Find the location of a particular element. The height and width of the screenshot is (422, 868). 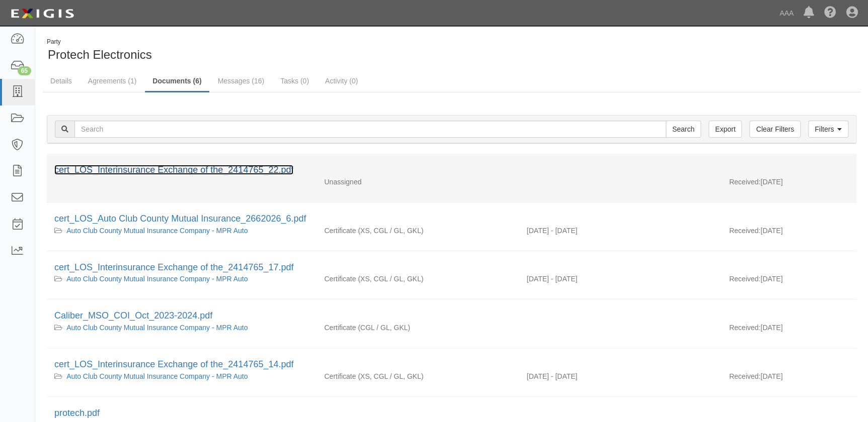

a: cert_LOS_Interinsurance Exchange of the_2414765_17.pdf is located at coordinates (173, 267).